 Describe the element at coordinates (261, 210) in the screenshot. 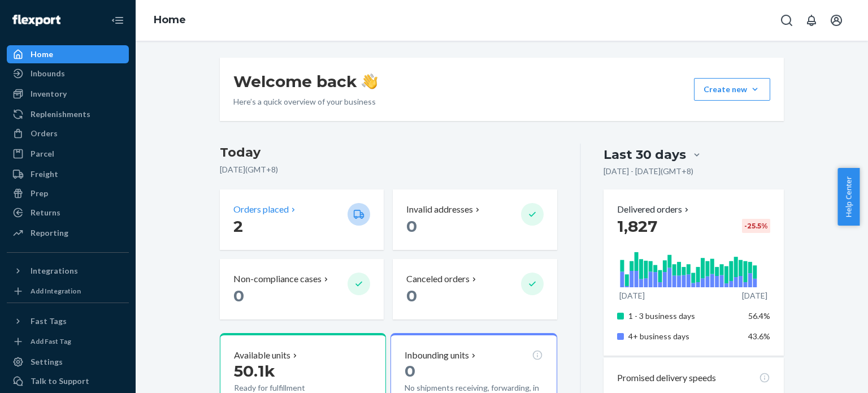

I see `p: Orders placed` at that location.